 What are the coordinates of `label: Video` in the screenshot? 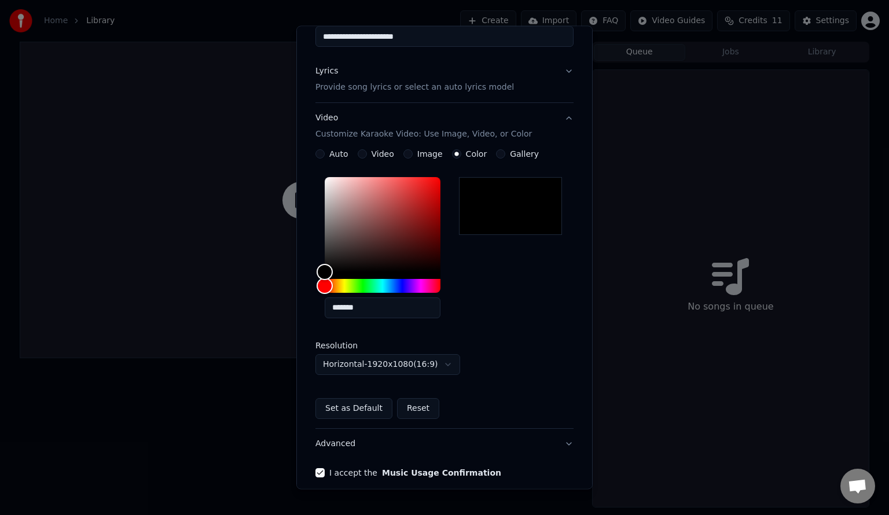 It's located at (383, 154).